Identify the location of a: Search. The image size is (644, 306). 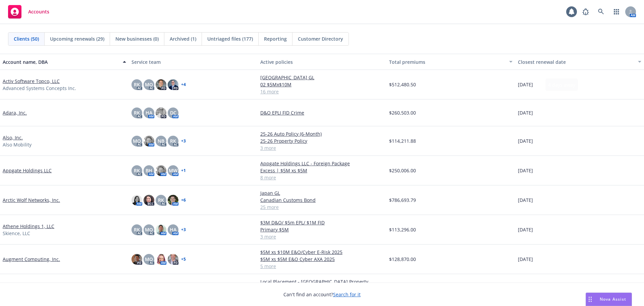
(601, 12).